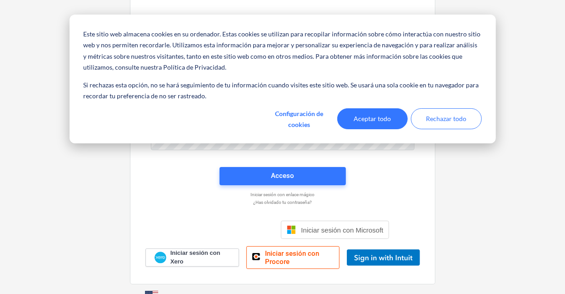  I want to click on button: Acceso, so click(283, 176).